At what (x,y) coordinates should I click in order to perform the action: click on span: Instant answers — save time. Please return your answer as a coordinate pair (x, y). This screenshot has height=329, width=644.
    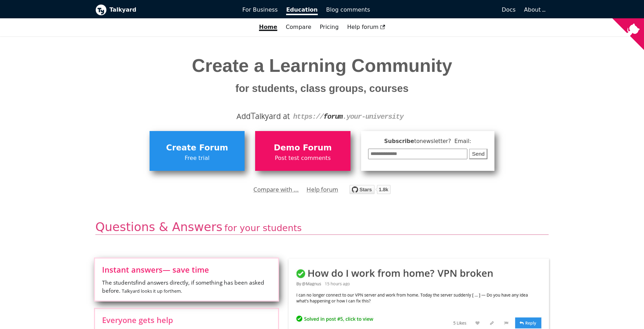
    Looking at the image, I should click on (187, 270).